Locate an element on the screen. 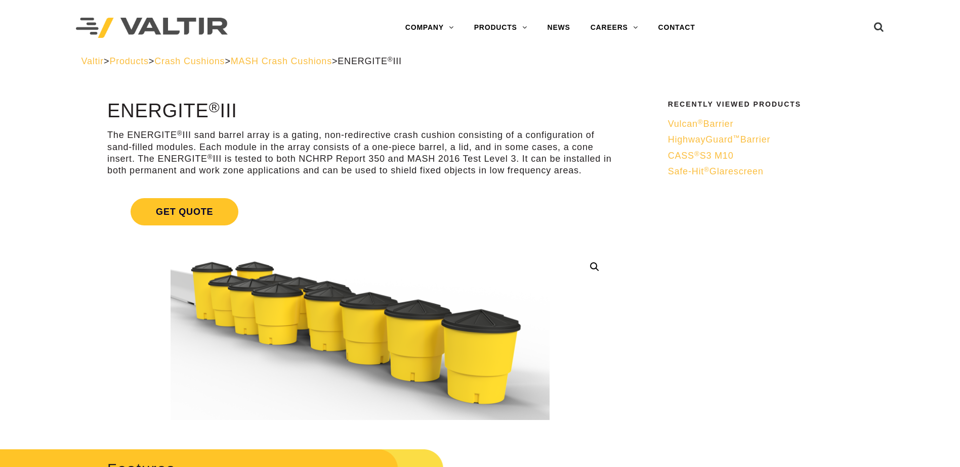  span: MASH Crash Cushions is located at coordinates (281, 61).